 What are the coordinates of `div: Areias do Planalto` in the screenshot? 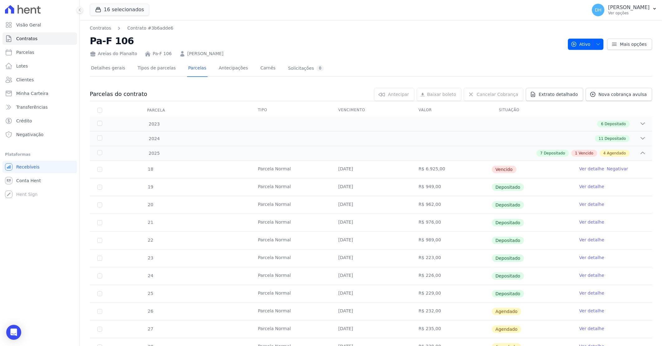 It's located at (113, 54).